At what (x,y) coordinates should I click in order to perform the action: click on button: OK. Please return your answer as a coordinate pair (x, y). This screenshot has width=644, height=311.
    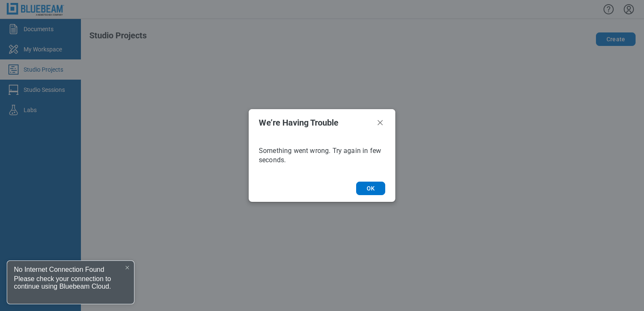
    Looking at the image, I should click on (371, 188).